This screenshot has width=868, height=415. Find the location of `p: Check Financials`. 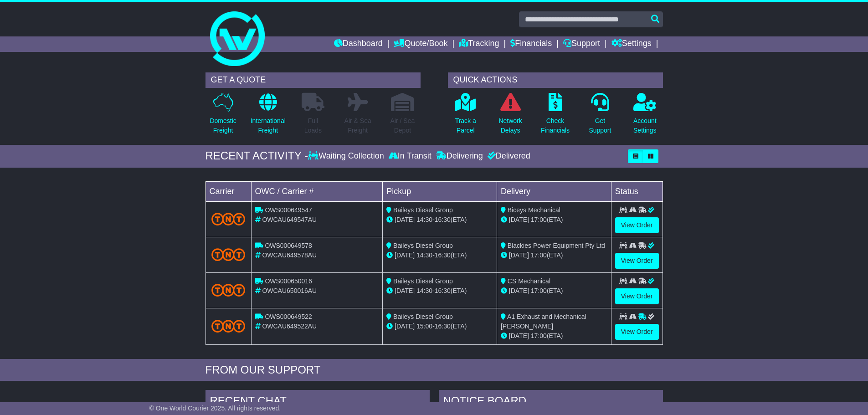

p: Check Financials is located at coordinates (555, 125).